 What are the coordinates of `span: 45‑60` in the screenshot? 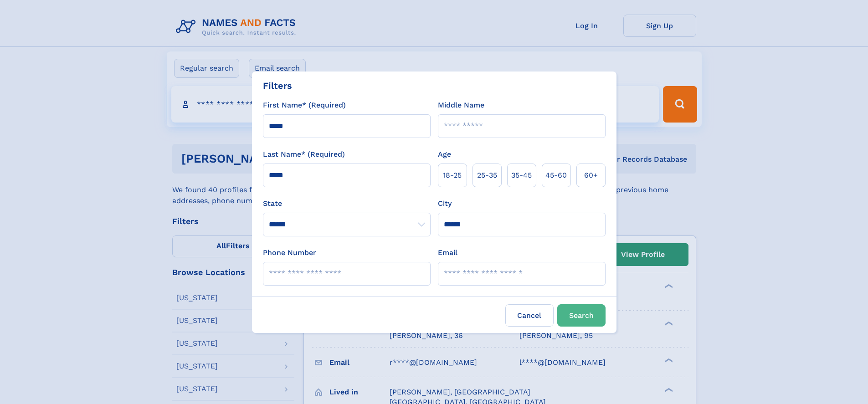 It's located at (556, 175).